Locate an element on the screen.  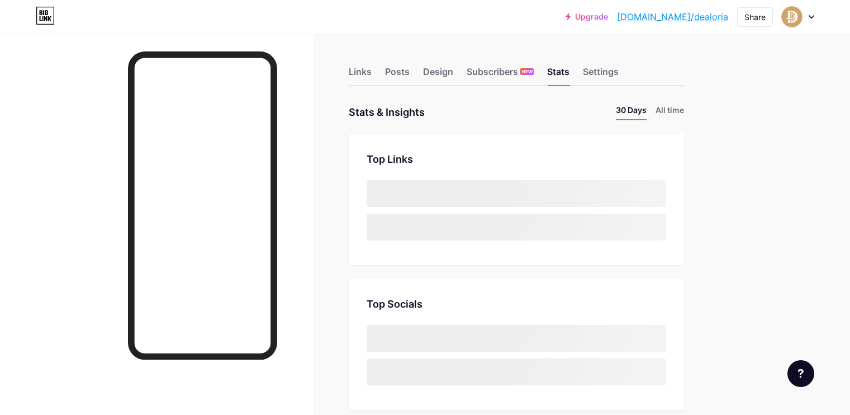
img: dealoria is located at coordinates (792, 17).